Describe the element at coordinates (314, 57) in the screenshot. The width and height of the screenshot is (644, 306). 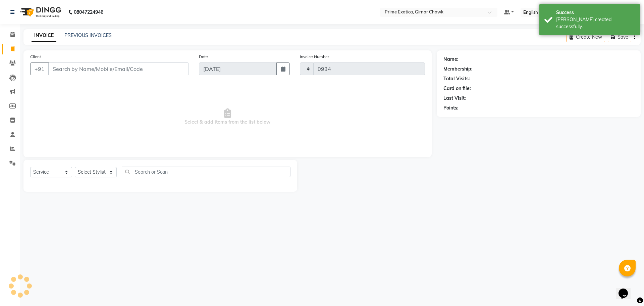
I see `label: Invoice Number` at that location.